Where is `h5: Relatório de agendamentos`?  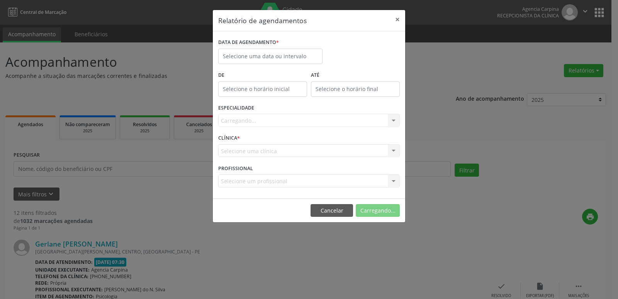
h5: Relatório de agendamentos is located at coordinates (262, 20).